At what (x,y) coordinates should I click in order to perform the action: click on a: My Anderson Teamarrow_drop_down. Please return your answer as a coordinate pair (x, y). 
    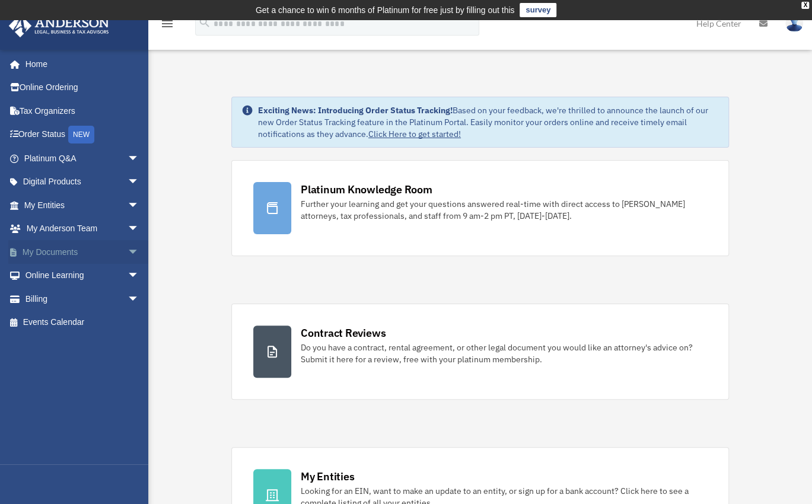
    Looking at the image, I should click on (83, 229).